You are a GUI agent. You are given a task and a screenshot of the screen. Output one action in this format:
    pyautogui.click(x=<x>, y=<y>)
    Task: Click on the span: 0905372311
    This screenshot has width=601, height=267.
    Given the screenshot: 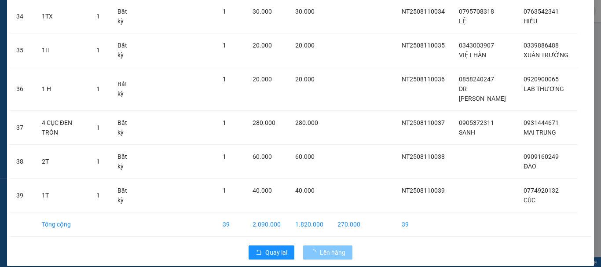 What is the action you would take?
    pyautogui.click(x=476, y=123)
    